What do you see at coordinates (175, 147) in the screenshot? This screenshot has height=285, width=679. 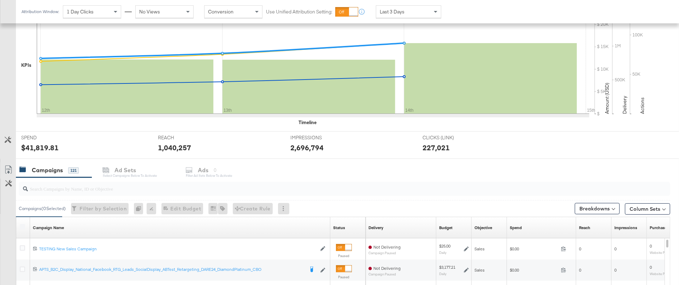 I see `div: 1,040,257` at bounding box center [175, 147].